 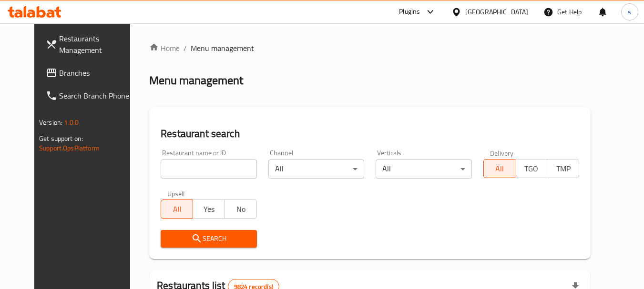 What do you see at coordinates (371, 48) in the screenshot?
I see `nav: breadcrumb` at bounding box center [371, 48].